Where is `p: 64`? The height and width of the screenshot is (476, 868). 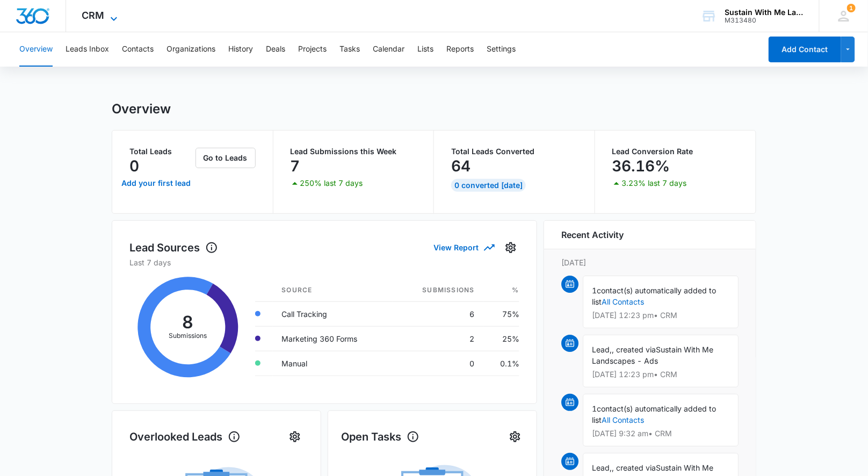 p: 64 is located at coordinates (461, 166).